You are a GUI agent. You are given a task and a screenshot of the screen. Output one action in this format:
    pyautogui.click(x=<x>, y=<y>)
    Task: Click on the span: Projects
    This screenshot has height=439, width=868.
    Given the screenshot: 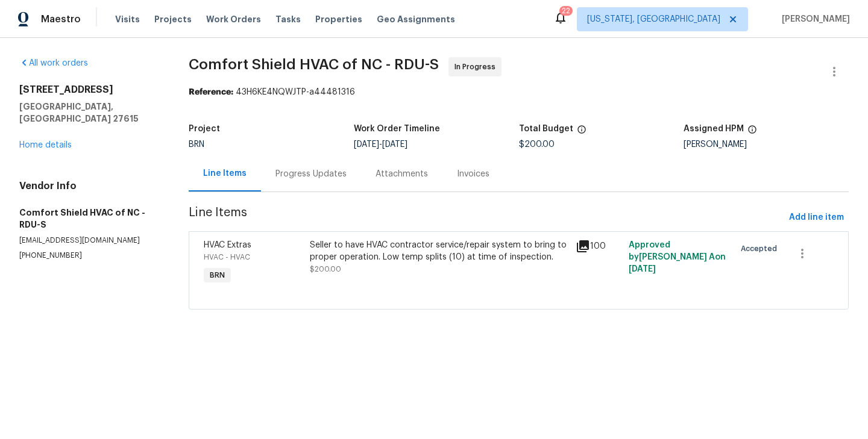 What is the action you would take?
    pyautogui.click(x=173, y=19)
    